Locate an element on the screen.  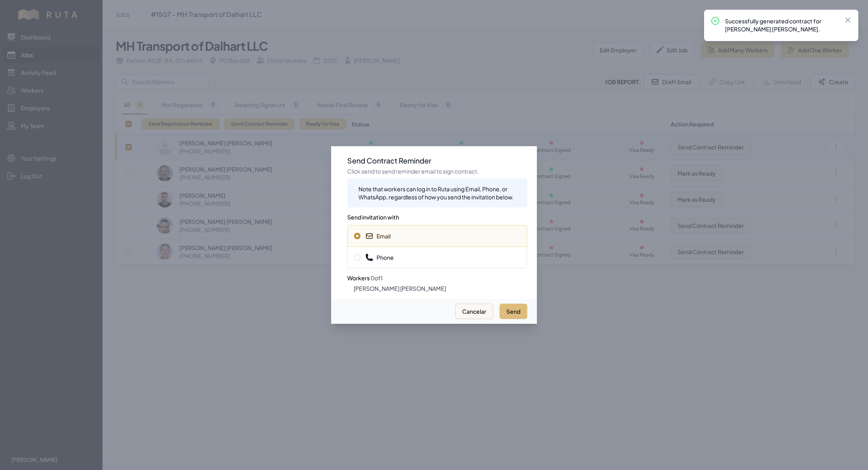
span: Phone is located at coordinates (380, 257).